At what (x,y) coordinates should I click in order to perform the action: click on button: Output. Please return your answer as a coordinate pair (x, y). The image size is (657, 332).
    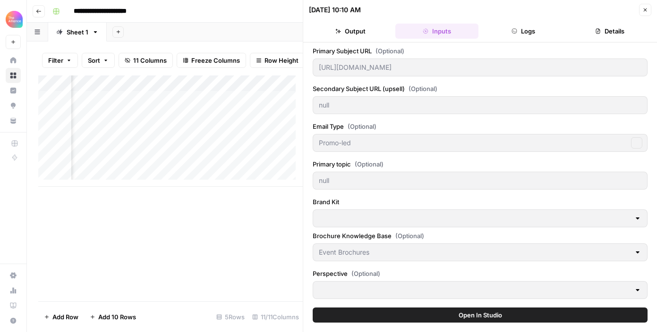
    Looking at the image, I should click on (350, 31).